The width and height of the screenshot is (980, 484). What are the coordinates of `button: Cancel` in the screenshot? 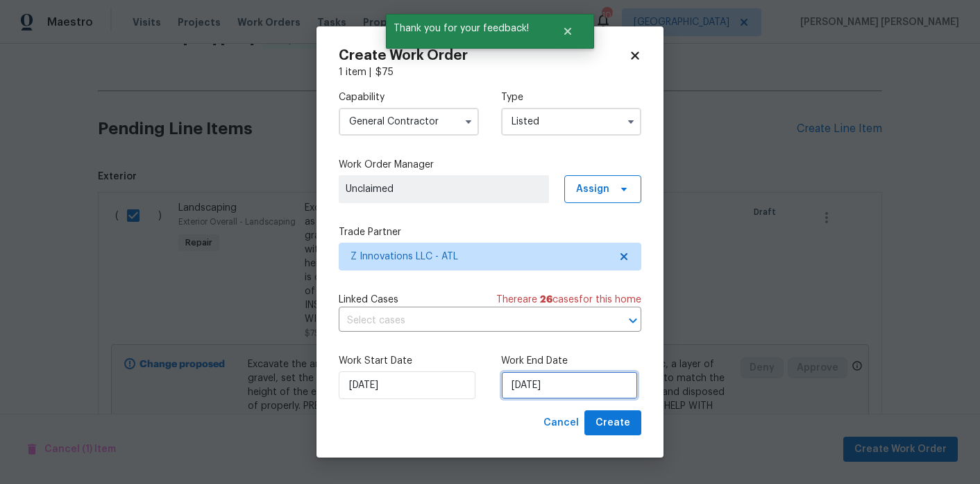 It's located at (561, 423).